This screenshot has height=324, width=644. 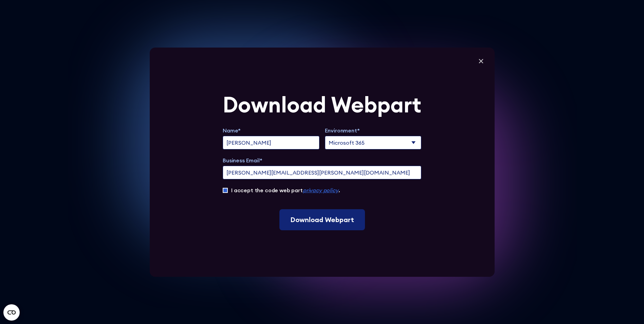 What do you see at coordinates (271, 130) in the screenshot?
I see `label: Name*` at bounding box center [271, 130].